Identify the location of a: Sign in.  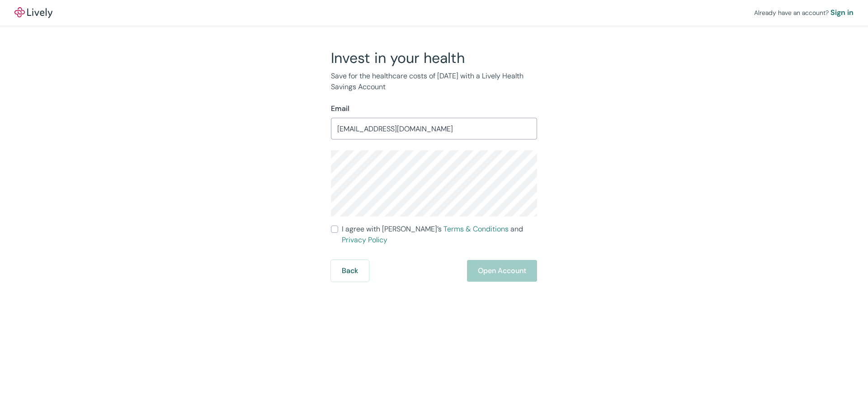
(842, 13).